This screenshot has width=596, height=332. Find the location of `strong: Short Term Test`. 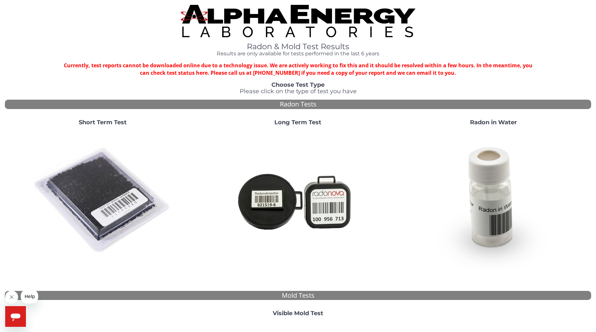

strong: Short Term Test is located at coordinates (103, 122).